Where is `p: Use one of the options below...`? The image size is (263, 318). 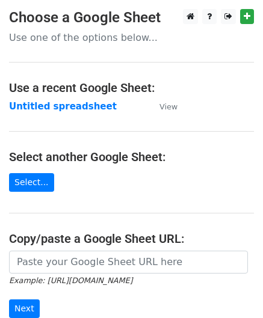 p: Use one of the options below... is located at coordinates (131, 37).